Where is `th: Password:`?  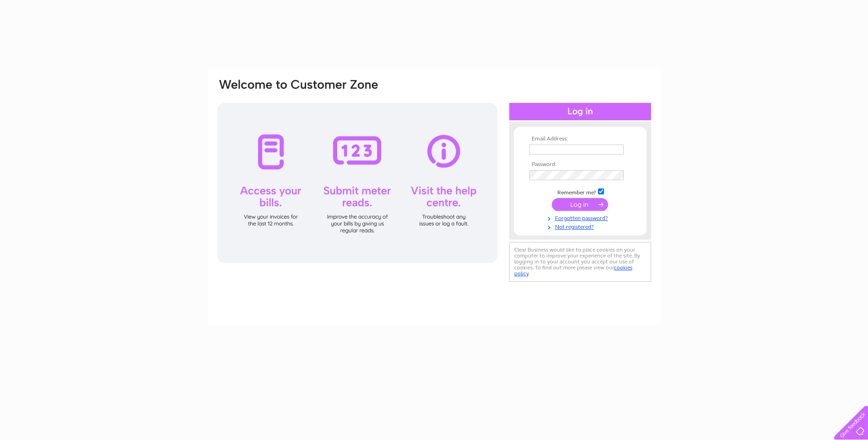
th: Password: is located at coordinates (580, 165).